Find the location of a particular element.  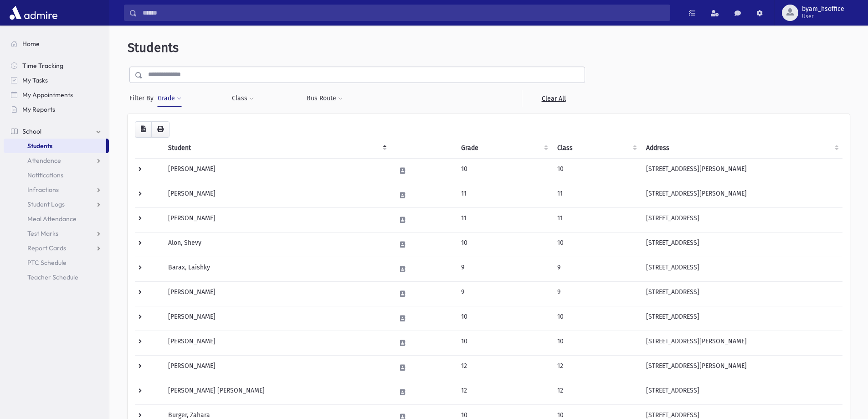

span: Filter By is located at coordinates (143, 99).